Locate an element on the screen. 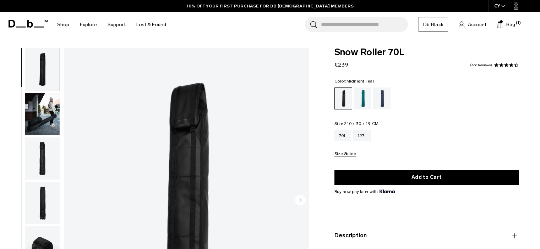 This screenshot has width=540, height=249. a: 127L is located at coordinates (362, 136).